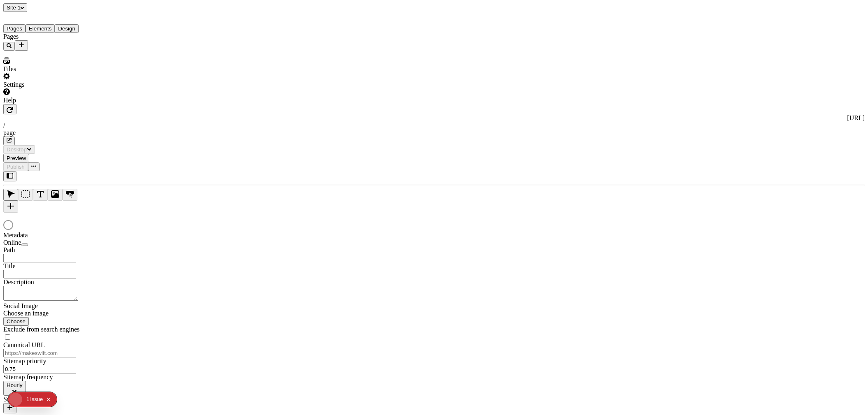 Image resolution: width=868 pixels, height=415 pixels. I want to click on button: Select site, so click(15, 7).